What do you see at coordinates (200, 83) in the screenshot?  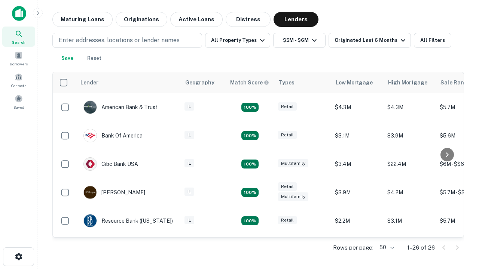 I see `div: Geography` at bounding box center [200, 83].